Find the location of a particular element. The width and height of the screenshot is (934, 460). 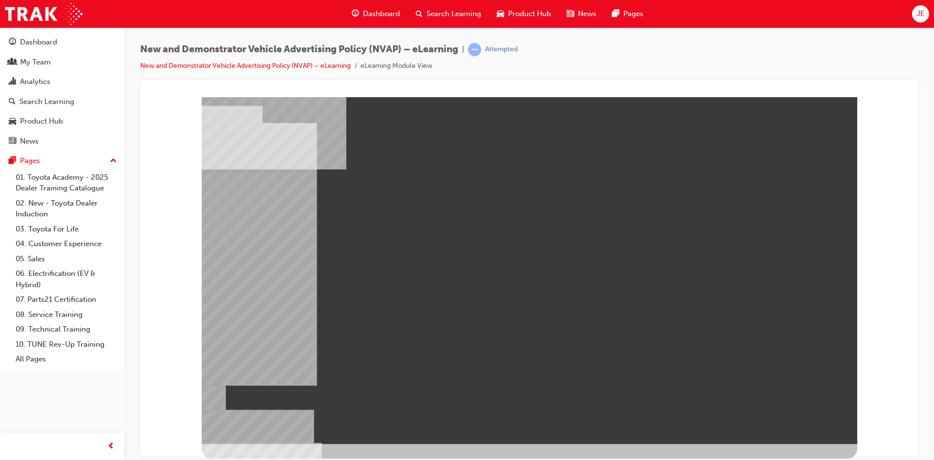

a: 01. Toyota Academy - 2025 Dealer Training Catalogue is located at coordinates (66, 183).